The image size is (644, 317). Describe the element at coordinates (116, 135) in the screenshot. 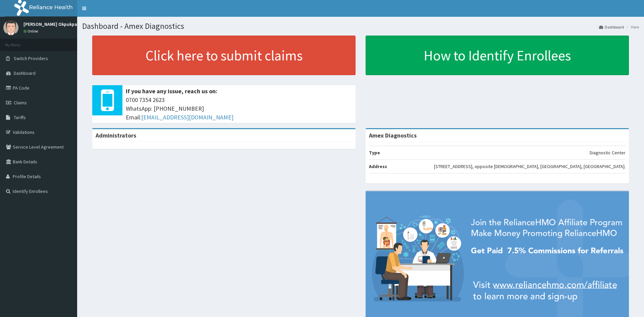

I see `b: Administrators` at that location.